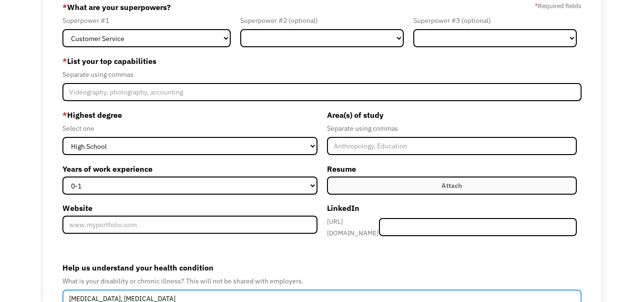  What do you see at coordinates (190, 225) in the screenshot?
I see `input: www.myportfolio.com` at bounding box center [190, 225].